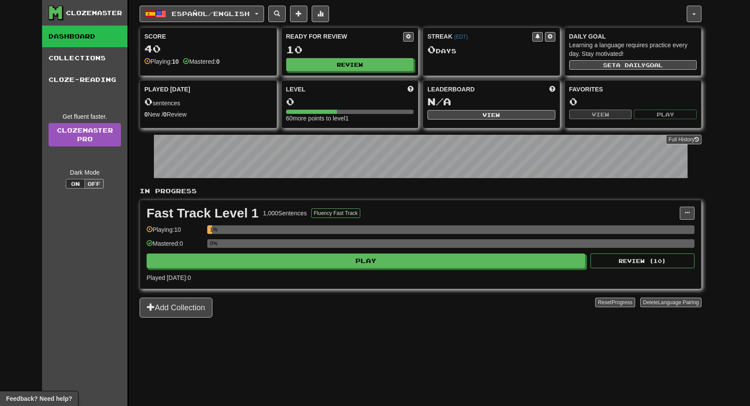  Describe the element at coordinates (684, 140) in the screenshot. I see `button: Full History` at that location.